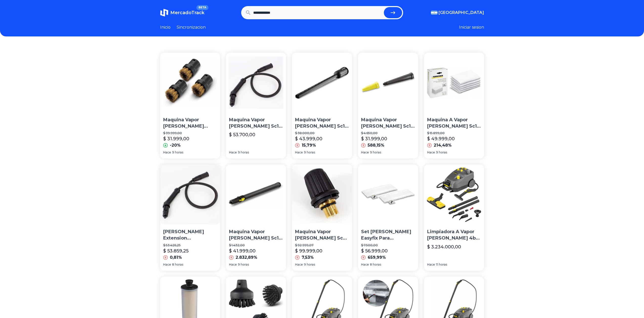  What do you see at coordinates (454, 195) in the screenshot?
I see `img: Limpiadora A Vapor Karcher 4bar Profesional Compacta Sg 4/4` at bounding box center [454, 195].